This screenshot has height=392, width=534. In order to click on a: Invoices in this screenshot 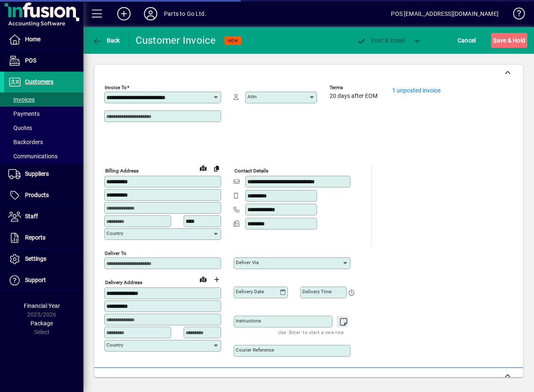, I will do `click(44, 100)`.